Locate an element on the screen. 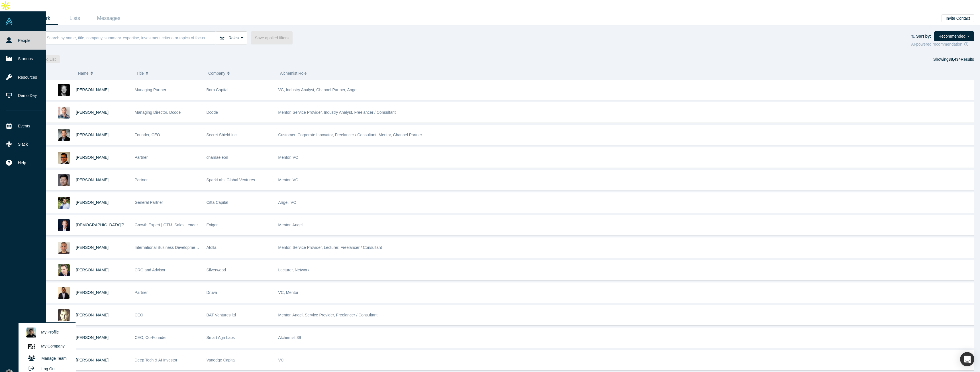 The height and width of the screenshot is (372, 980). a: Messages is located at coordinates (108, 18).